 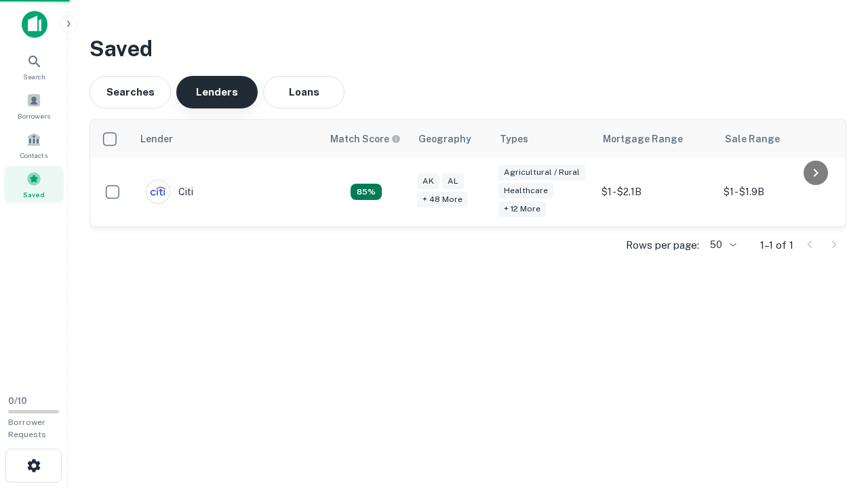 I want to click on div: AL, so click(x=453, y=181).